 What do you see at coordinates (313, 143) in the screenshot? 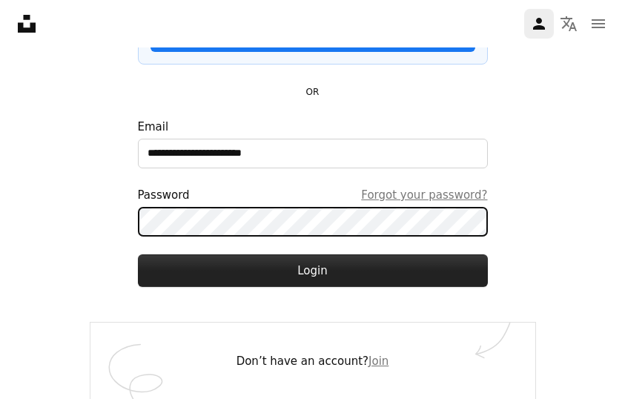
I see `label: Email` at bounding box center [313, 143].